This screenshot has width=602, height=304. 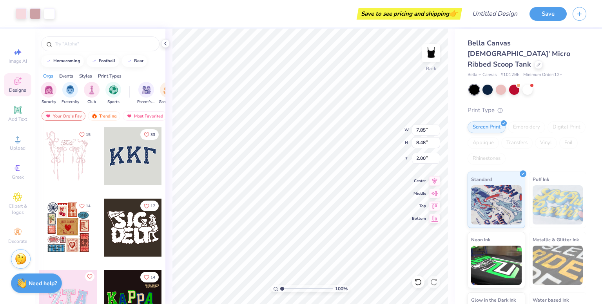 What do you see at coordinates (558, 266) in the screenshot?
I see `img: Metallic & Glitter Ink` at bounding box center [558, 266].